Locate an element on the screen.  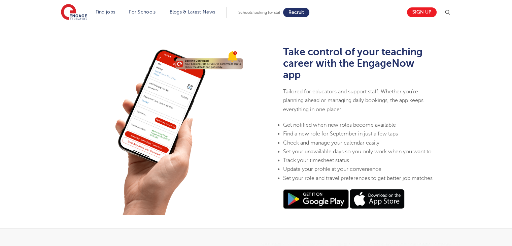
span: Get notified when new roles become available is located at coordinates (339, 125).